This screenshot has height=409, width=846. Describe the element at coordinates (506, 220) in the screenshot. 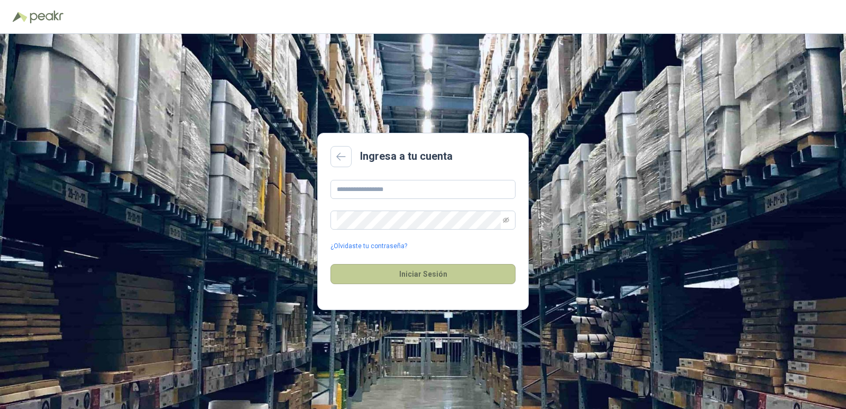

I see `span: eye-invisible` at that location.